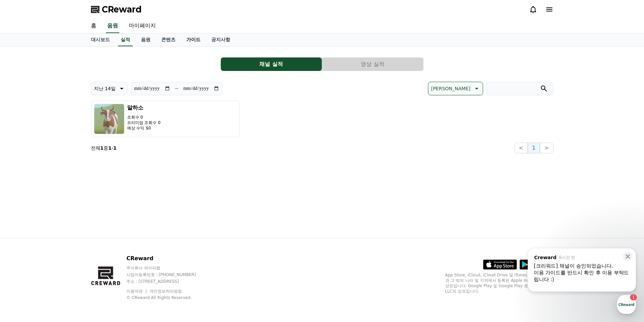 The width and height of the screenshot is (644, 322). Describe the element at coordinates (220, 40) in the screenshot. I see `a: 공지사항` at that location.